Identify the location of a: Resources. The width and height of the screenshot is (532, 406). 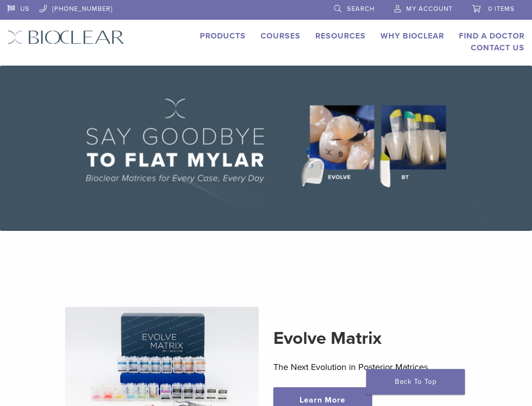
(340, 36).